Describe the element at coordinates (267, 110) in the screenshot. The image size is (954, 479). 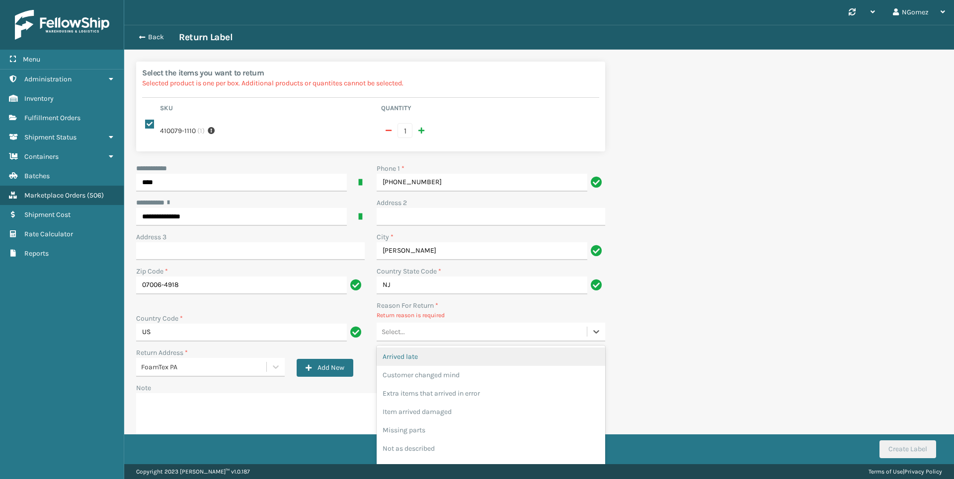
I see `th: Sku` at that location.